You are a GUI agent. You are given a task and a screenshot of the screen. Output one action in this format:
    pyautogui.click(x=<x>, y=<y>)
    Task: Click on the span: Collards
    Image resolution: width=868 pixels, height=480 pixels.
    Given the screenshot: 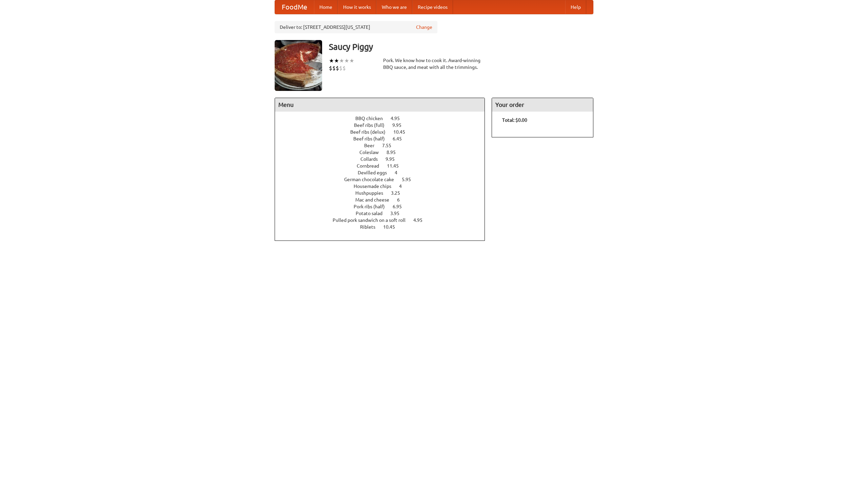 What is the action you would take?
    pyautogui.click(x=372, y=159)
    